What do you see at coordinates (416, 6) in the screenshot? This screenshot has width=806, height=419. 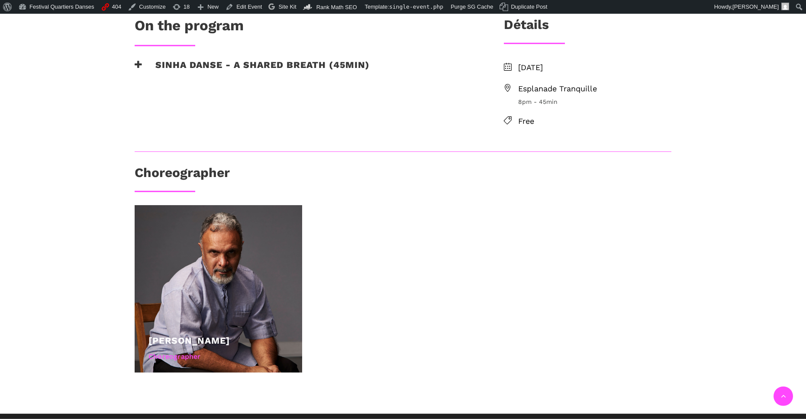 I see `span: single-event.php` at bounding box center [416, 6].